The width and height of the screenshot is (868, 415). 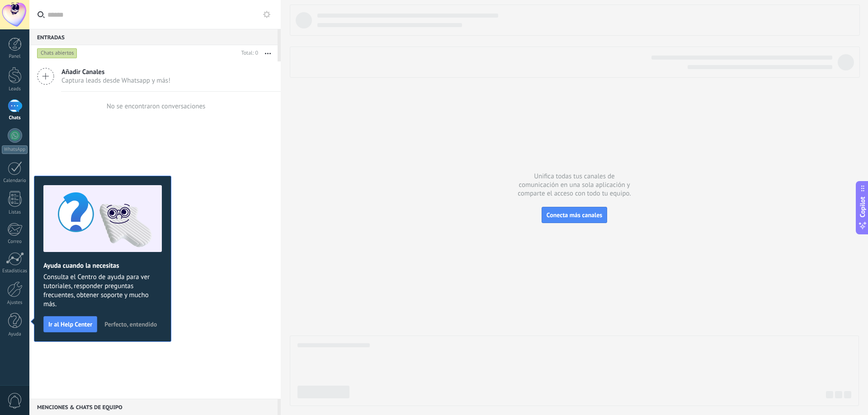 I want to click on div: Estadísticas, so click(x=15, y=271).